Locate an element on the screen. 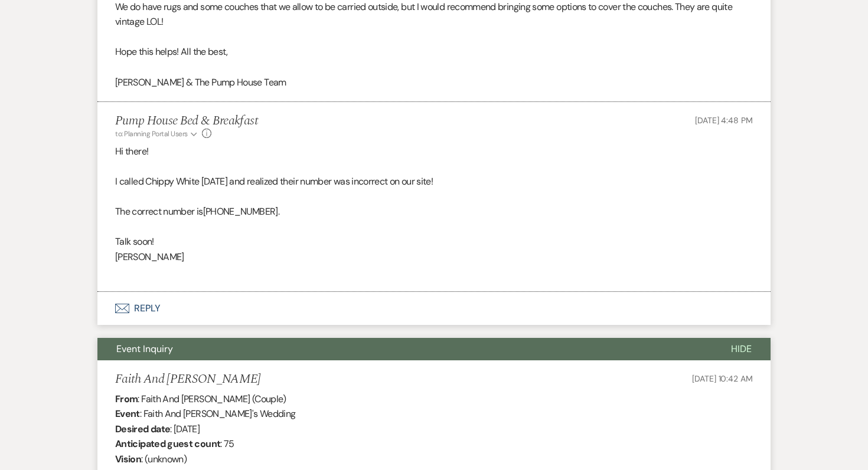 The width and height of the screenshot is (868, 470). b: Event is located at coordinates (128, 414).